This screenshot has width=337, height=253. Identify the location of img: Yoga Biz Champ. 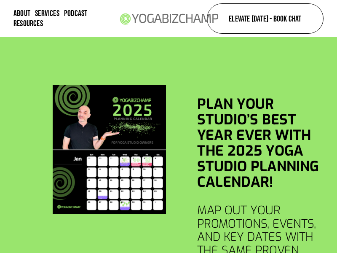
(168, 19).